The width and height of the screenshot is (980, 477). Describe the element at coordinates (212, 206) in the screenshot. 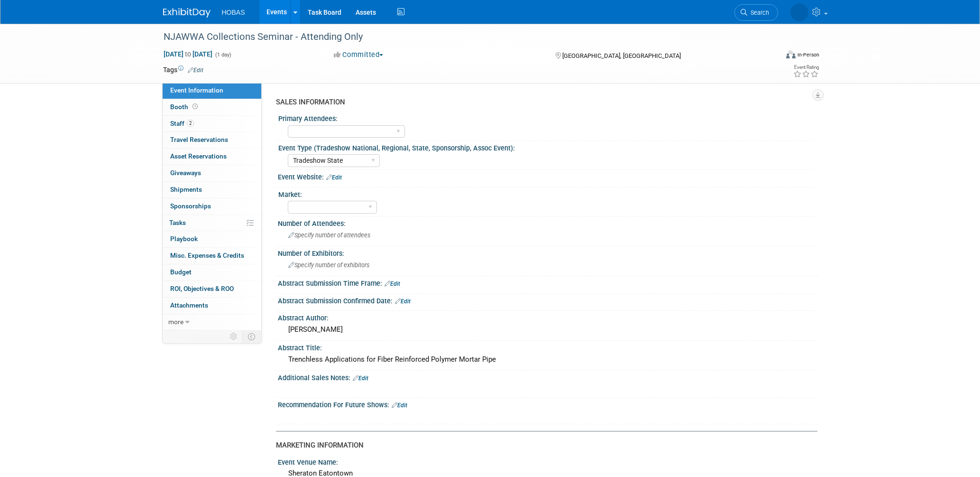

I see `a: Sponsorships` at that location.